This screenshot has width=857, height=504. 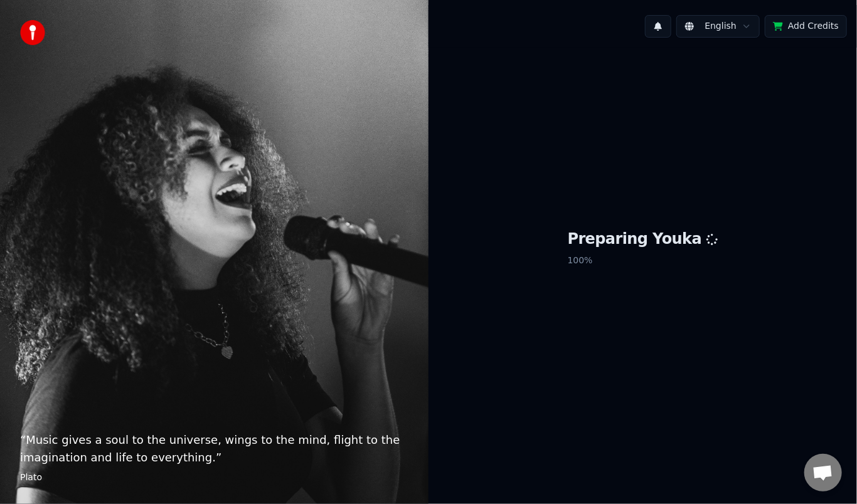 What do you see at coordinates (823, 473) in the screenshot?
I see `div: Open chat` at bounding box center [823, 473].